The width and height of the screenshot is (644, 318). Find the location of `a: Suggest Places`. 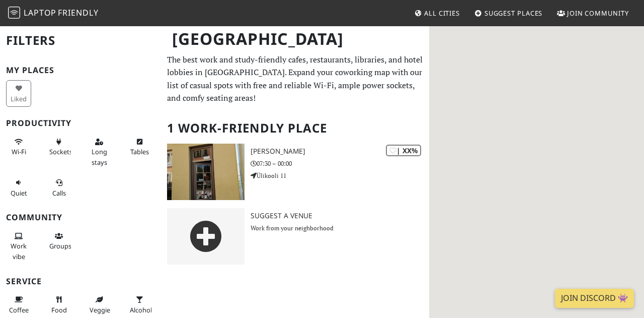

a: Suggest Places is located at coordinates (509, 13).